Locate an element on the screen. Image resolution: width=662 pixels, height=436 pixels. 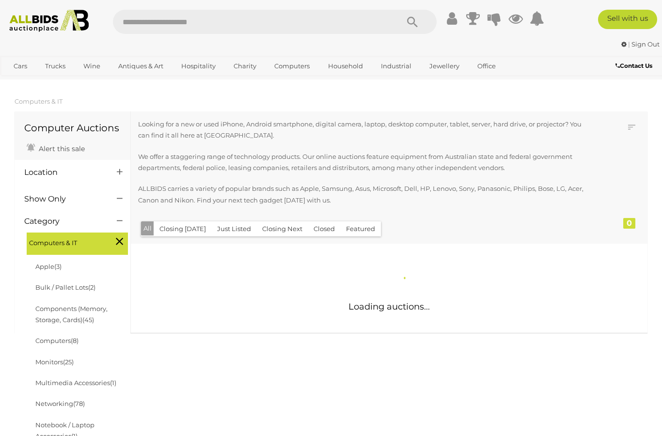
a: Contact Us is located at coordinates (635, 66).